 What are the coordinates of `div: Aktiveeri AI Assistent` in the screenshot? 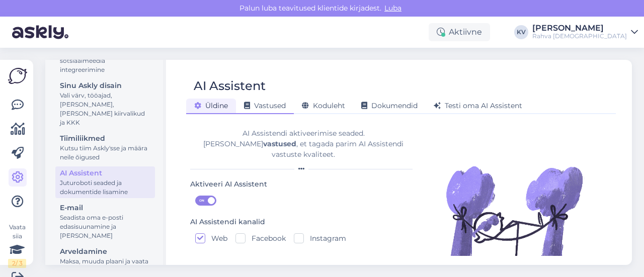 It's located at (228, 185).